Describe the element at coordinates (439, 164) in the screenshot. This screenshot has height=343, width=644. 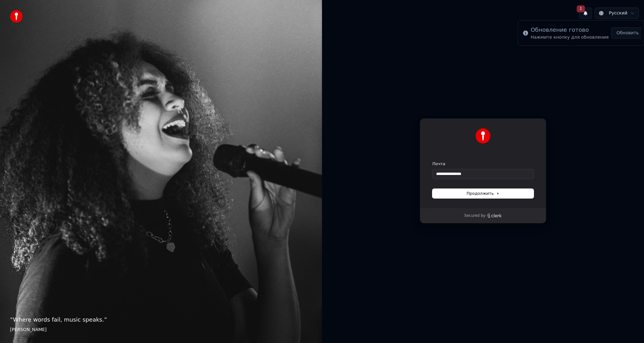
I see `label: Почта` at that location.